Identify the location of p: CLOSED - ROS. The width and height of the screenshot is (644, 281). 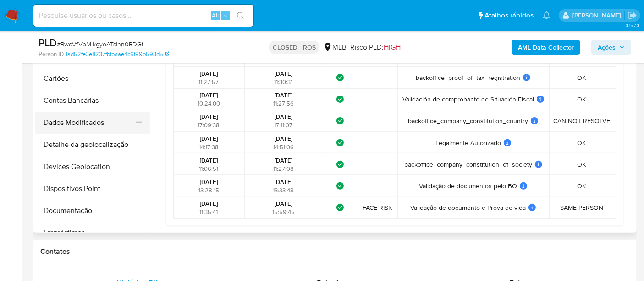
(294, 47).